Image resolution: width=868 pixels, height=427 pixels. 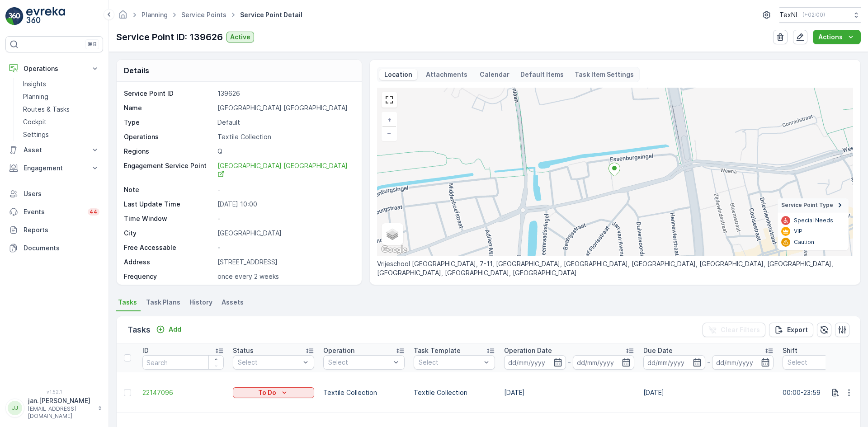 What do you see at coordinates (183, 393) in the screenshot?
I see `a: 22147096` at bounding box center [183, 393].